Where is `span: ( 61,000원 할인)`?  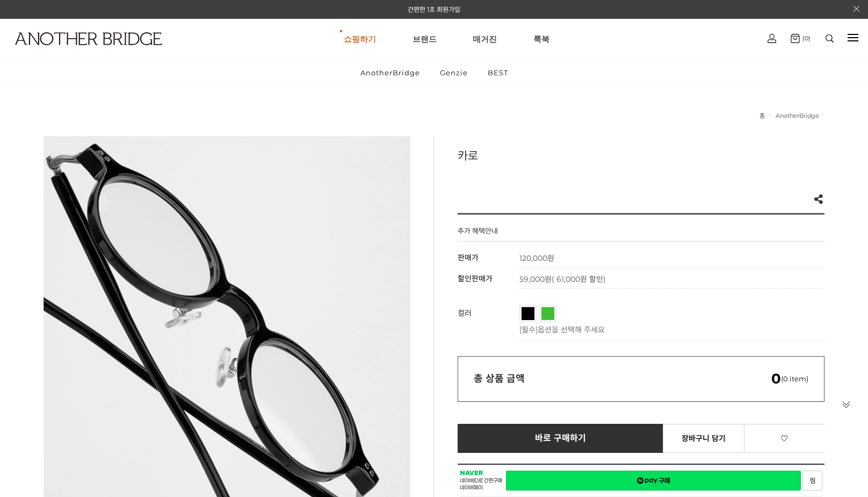
span: ( 61,000원 할인) is located at coordinates (579, 279).